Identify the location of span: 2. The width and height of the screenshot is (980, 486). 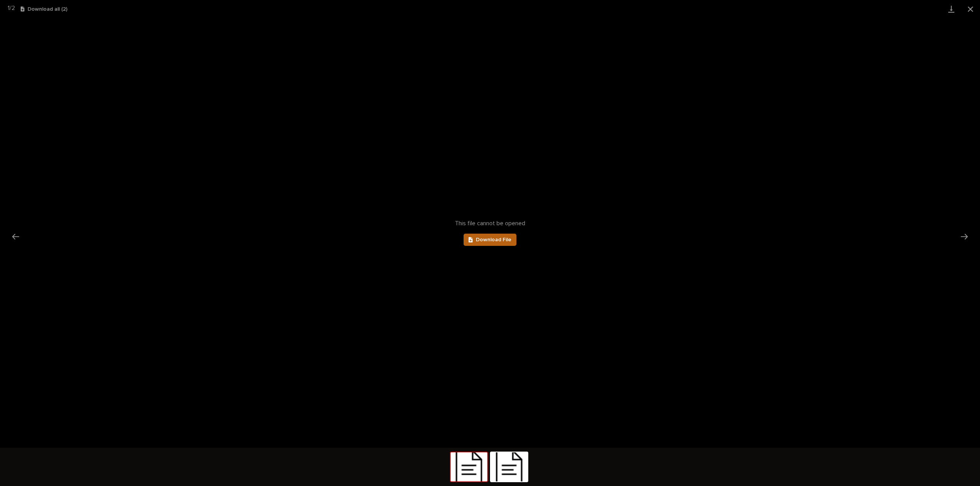
(13, 8).